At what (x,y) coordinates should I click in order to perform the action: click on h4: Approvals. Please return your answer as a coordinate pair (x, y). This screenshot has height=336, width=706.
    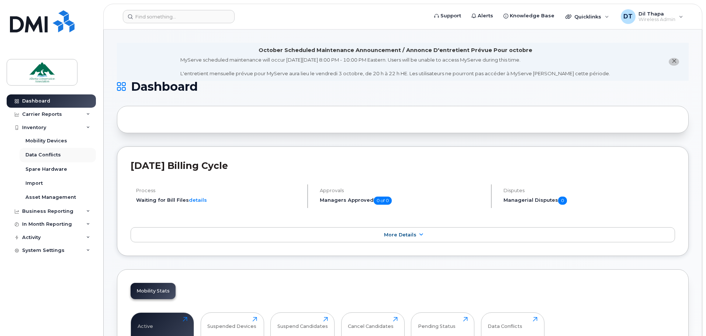
    Looking at the image, I should click on (402, 190).